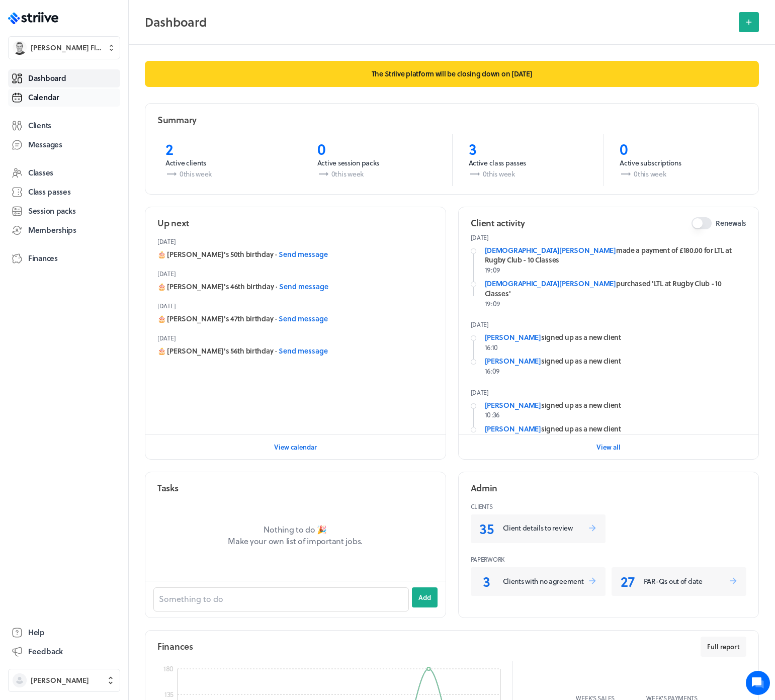  What do you see at coordinates (89, 114) in the screenshot?
I see `h2: Recent conversations` at bounding box center [89, 114].